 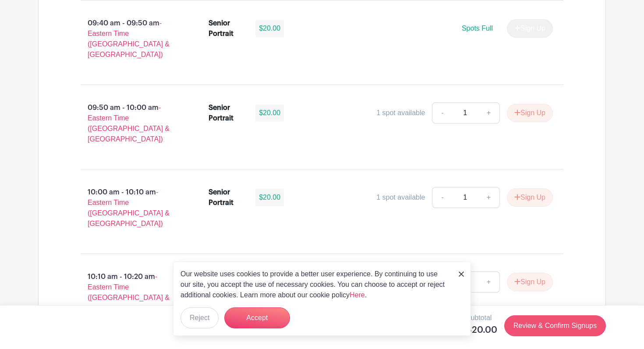 I want to click on button: Reject, so click(x=199, y=318).